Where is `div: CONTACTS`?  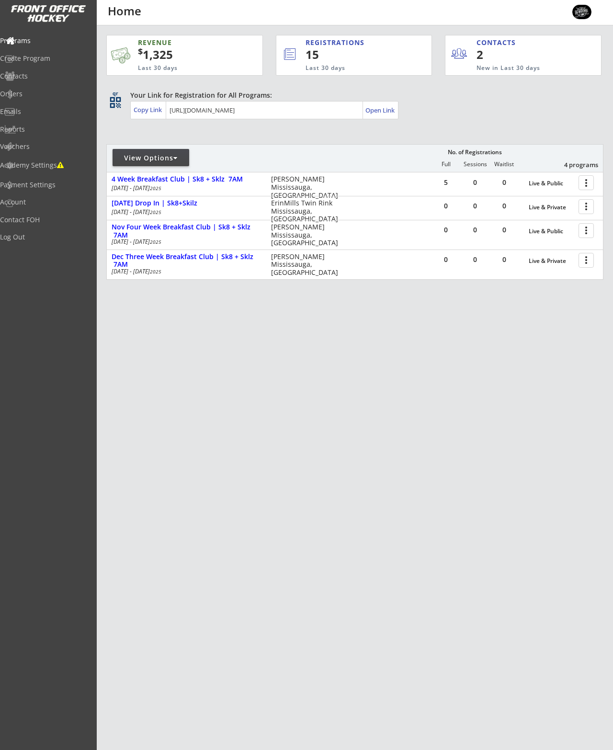
div: CONTACTS is located at coordinates (498, 43).